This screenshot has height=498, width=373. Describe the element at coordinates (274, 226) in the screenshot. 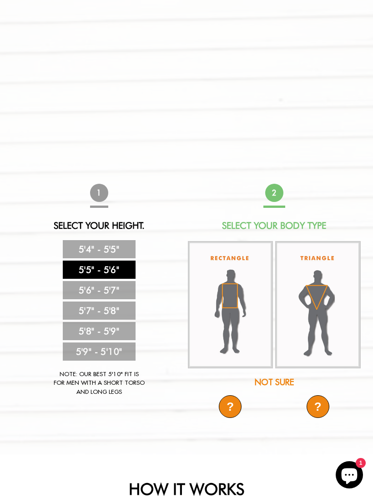

I see `h2: Select Your Body Type` at that location.